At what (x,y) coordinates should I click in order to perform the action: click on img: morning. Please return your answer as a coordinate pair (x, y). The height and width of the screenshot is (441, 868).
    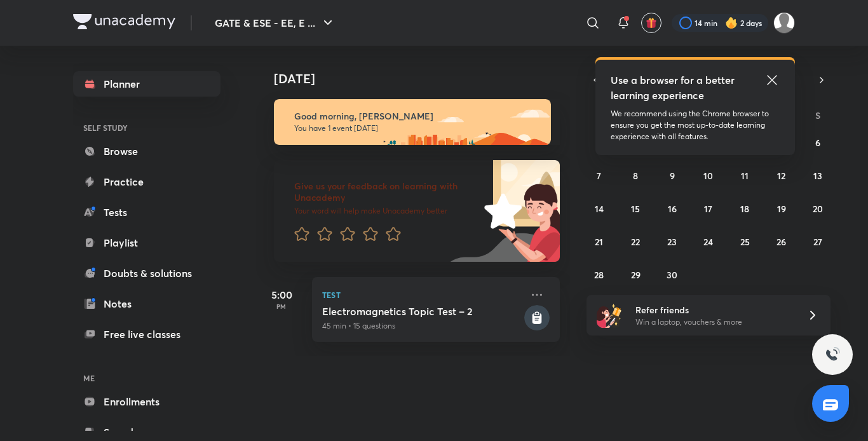
    Looking at the image, I should click on (413, 122).